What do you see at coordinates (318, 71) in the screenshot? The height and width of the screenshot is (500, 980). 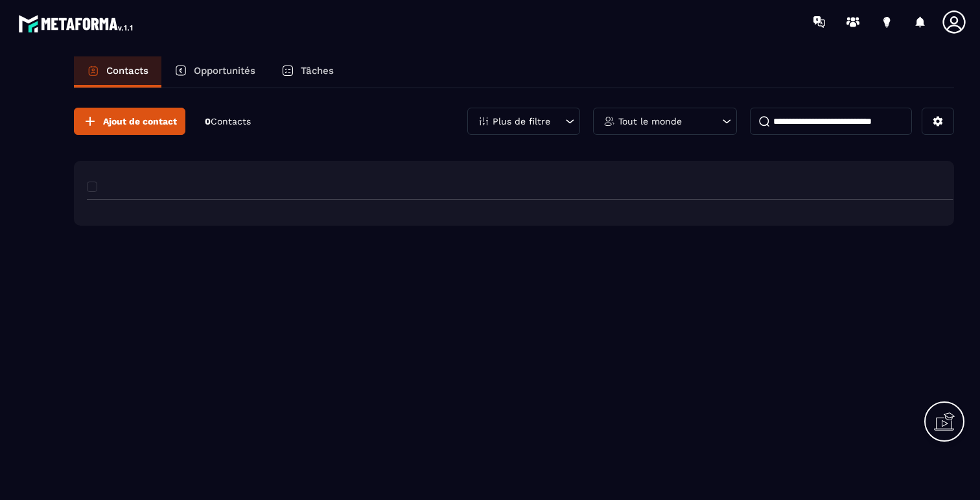 I see `p: Tâches` at bounding box center [318, 71].